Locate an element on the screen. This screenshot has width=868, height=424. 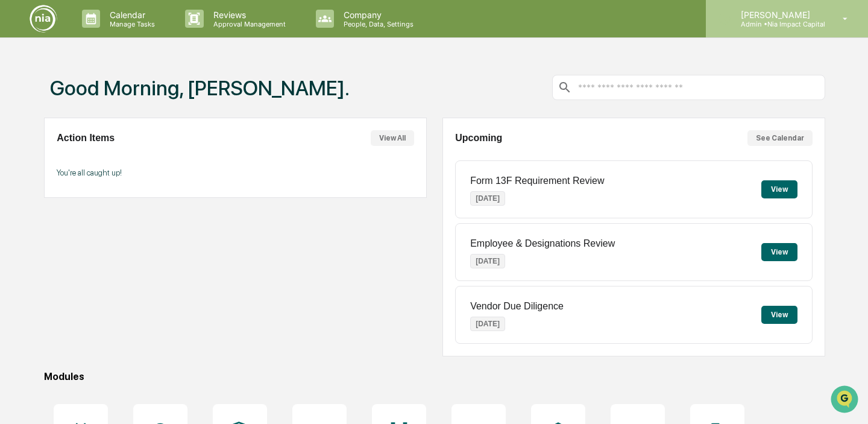
p: Admin • Nia Impact Capital is located at coordinates (778, 24).